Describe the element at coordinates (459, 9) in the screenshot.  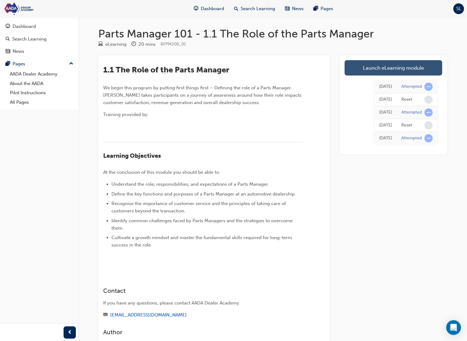
I see `button: SL` at that location.